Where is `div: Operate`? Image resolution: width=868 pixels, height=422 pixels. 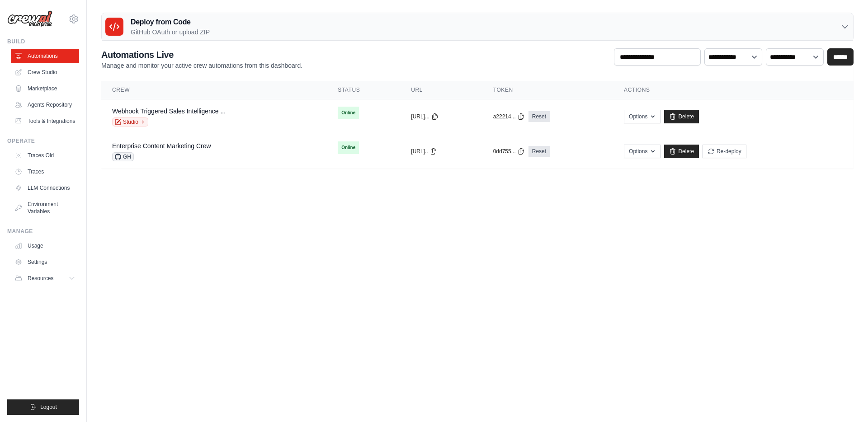 div: Operate is located at coordinates (43, 141).